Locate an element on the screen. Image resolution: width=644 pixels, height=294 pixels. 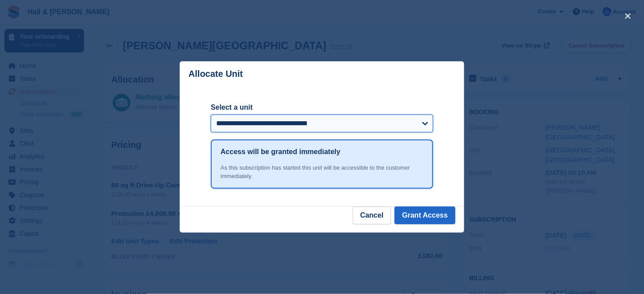
label: Select a unit is located at coordinates (322, 107).